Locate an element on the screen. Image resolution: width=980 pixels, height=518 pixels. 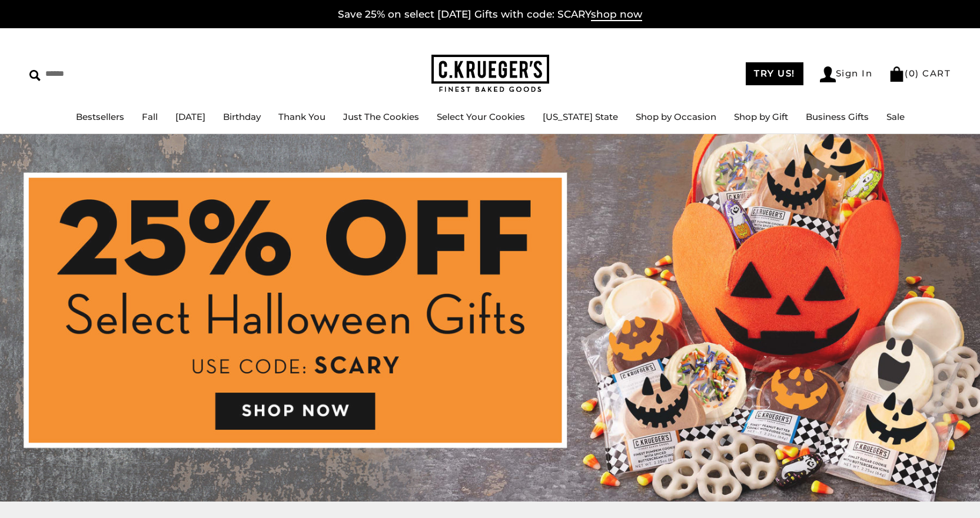
a: Fall is located at coordinates (149, 117).